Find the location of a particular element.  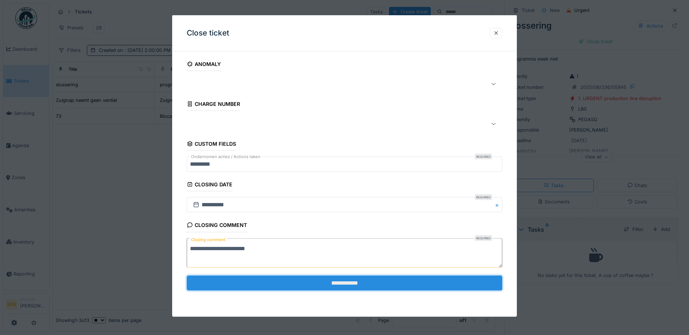

h3: Close ticket is located at coordinates (208, 33).